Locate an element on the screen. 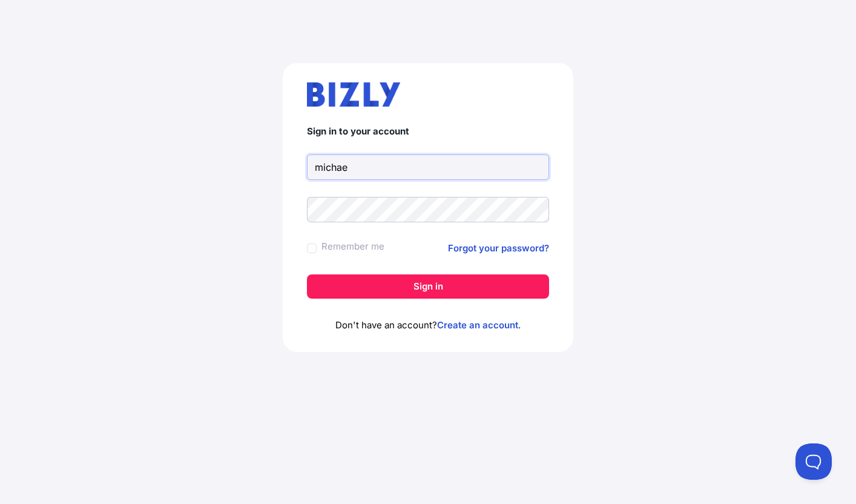 This screenshot has width=856, height=504. h4: Sign in to your account is located at coordinates (428, 131).